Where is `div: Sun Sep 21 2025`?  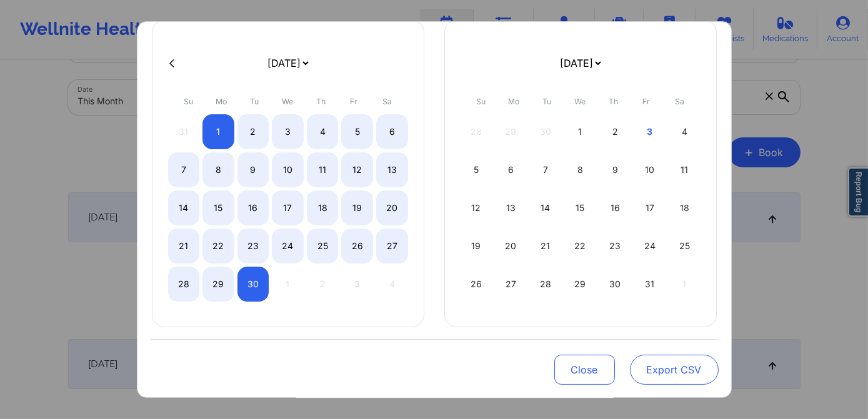 div: Sun Sep 21 2025 is located at coordinates (184, 246).